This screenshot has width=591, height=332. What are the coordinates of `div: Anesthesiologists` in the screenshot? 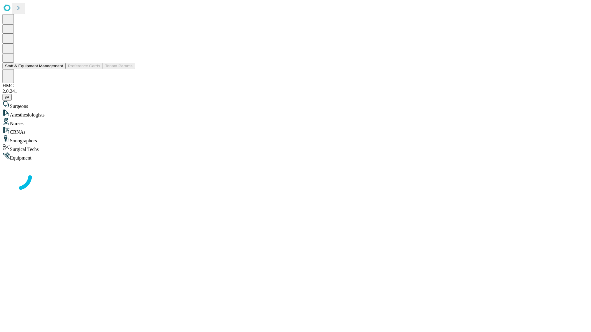 It's located at (295, 114).